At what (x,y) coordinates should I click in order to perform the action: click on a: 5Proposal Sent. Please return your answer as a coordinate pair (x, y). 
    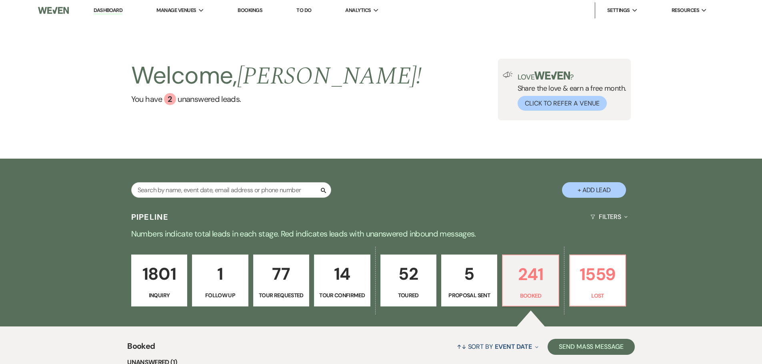
    Looking at the image, I should click on (469, 281).